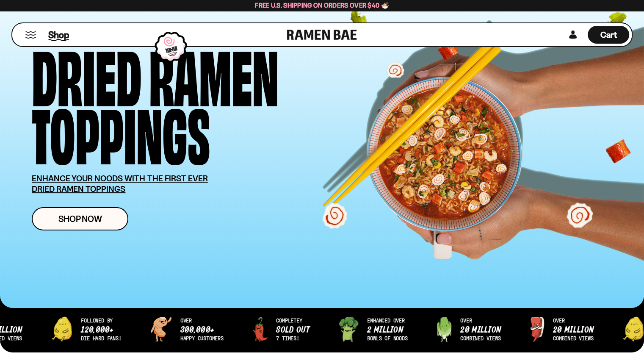 The image size is (644, 355). Describe the element at coordinates (121, 131) in the screenshot. I see `div: Toppings` at that location.